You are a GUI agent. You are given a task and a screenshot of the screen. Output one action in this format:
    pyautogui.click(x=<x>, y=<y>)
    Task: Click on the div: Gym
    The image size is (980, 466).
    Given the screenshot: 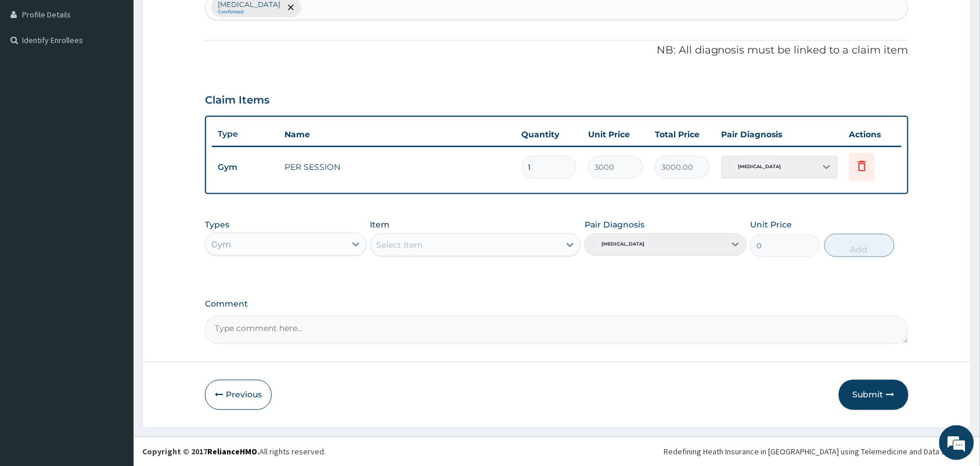 What is the action you would take?
    pyautogui.click(x=222, y=244)
    